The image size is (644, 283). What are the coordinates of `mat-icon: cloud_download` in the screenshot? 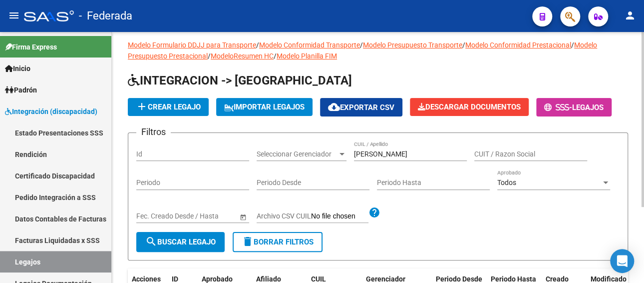 It's located at (334, 107).